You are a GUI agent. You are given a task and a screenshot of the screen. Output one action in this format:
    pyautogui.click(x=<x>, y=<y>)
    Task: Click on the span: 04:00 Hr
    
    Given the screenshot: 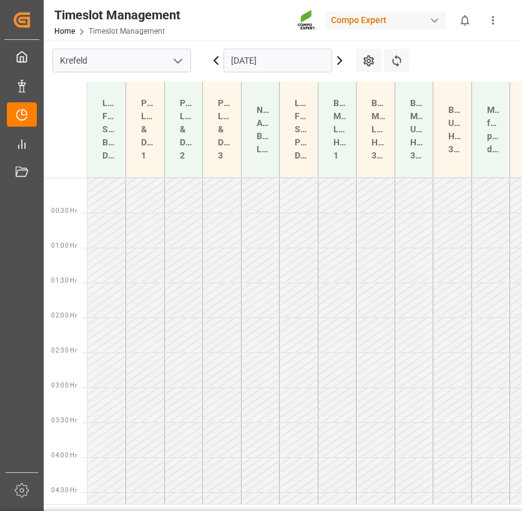 What is the action you would take?
    pyautogui.click(x=64, y=455)
    